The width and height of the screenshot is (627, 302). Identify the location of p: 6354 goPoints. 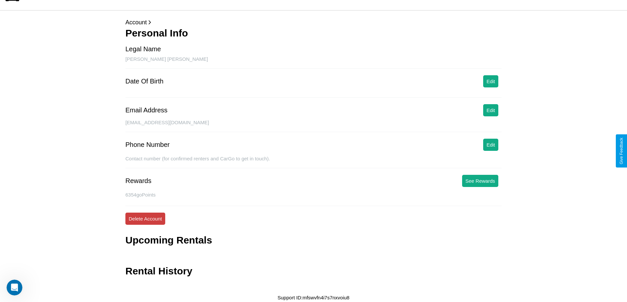
(313, 195).